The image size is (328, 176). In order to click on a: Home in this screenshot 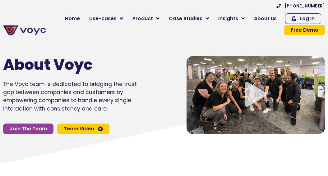, I will do `click(73, 19)`.